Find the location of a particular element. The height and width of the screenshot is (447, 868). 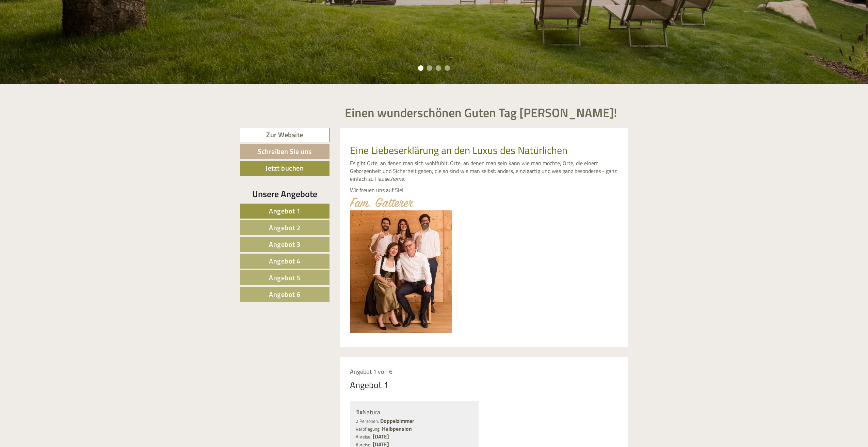

b: Halbpension is located at coordinates (397, 429).